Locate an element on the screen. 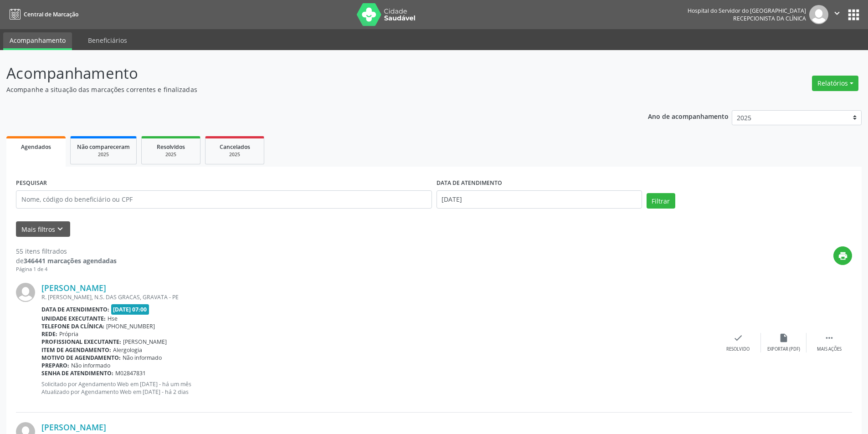  b: Profissional executante: is located at coordinates (81, 342).